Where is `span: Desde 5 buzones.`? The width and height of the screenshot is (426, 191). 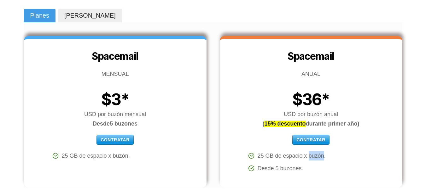 span: Desde 5 buzones. is located at coordinates (280, 169).